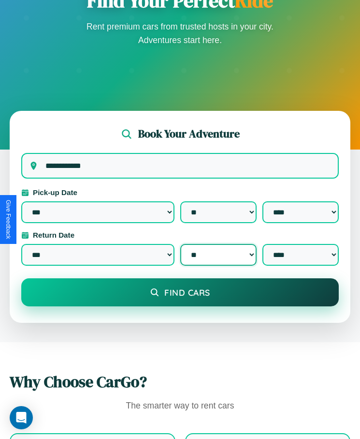  What do you see at coordinates (180, 192) in the screenshot?
I see `label: Pick-up Date` at bounding box center [180, 192].